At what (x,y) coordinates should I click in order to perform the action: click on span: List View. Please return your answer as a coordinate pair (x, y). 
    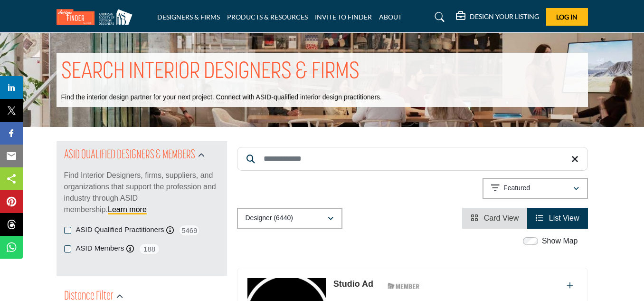
    Looking at the image, I should click on (564, 218).